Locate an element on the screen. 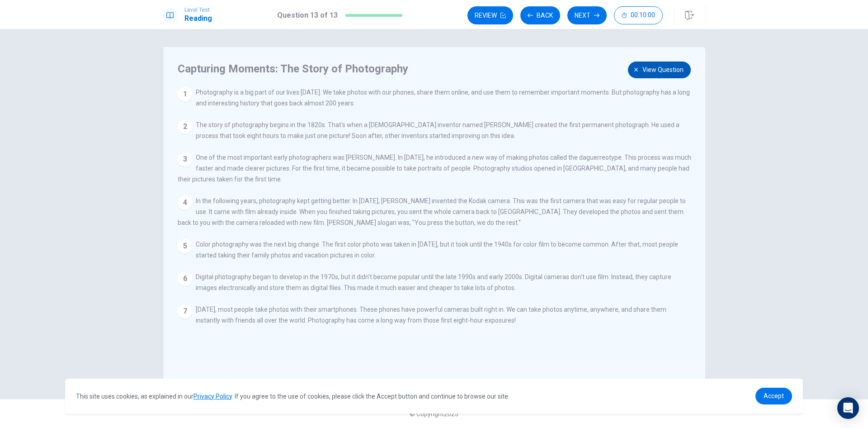  span: Digital photography began to develop in the 1970s, but it didn't become popular until the late 19... is located at coordinates (433, 283).